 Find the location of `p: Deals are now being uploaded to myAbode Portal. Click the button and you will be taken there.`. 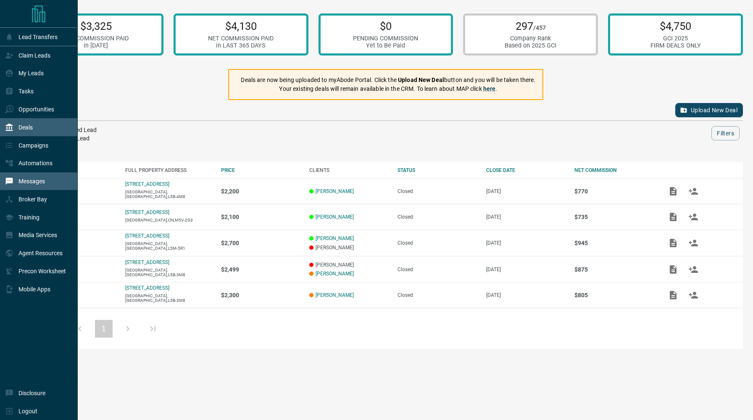

p: Deals are now being uploaded to myAbode Portal. Click the button and you will be taken there. is located at coordinates (388, 80).